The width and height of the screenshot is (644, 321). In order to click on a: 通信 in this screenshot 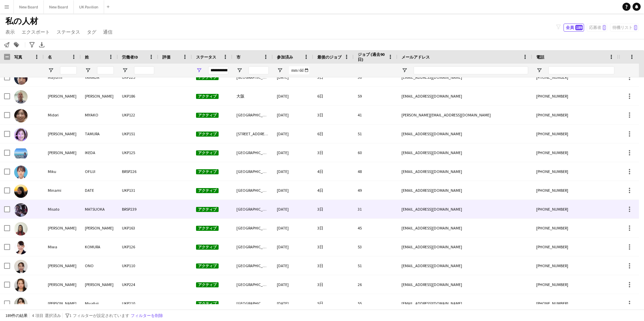, I will do `click(107, 32)`.